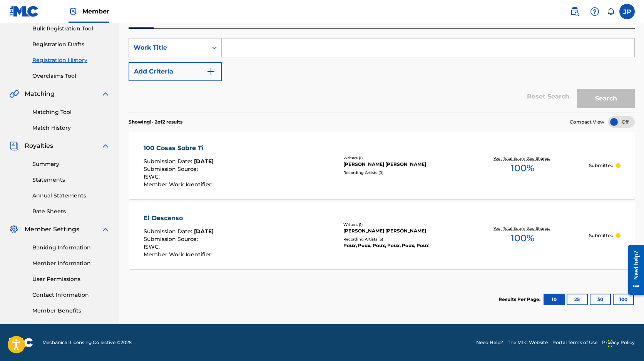 The width and height of the screenshot is (644, 361). Describe the element at coordinates (96, 11) in the screenshot. I see `span: Member` at that location.